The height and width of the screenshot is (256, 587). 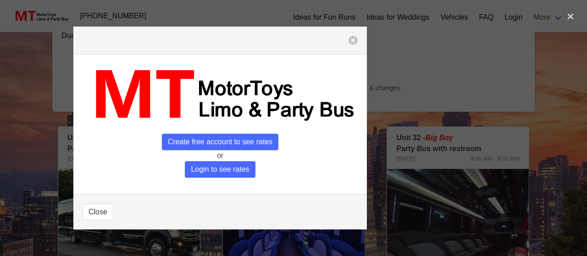 I want to click on img: MT_logo_name.png, so click(x=220, y=95).